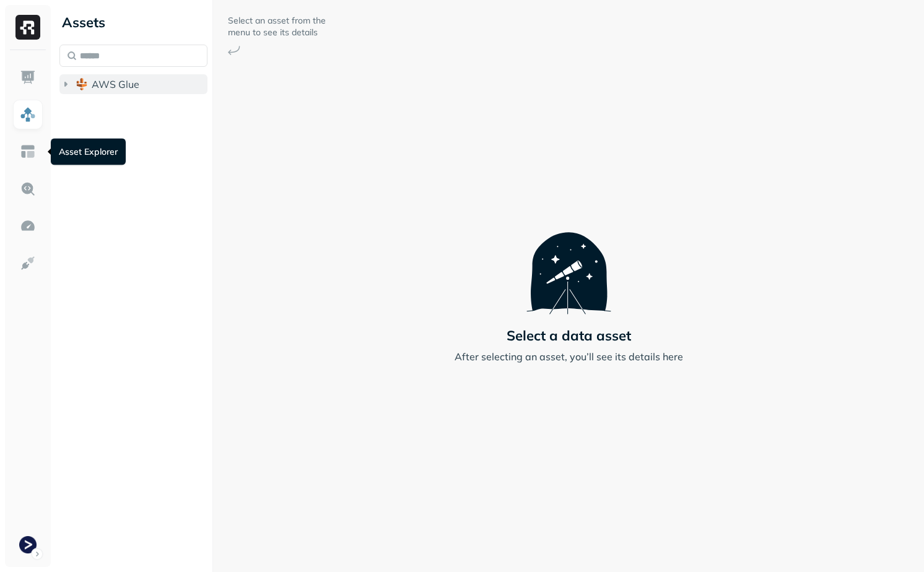 This screenshot has width=924, height=572. Describe the element at coordinates (28, 263) in the screenshot. I see `img: Integrations` at that location.